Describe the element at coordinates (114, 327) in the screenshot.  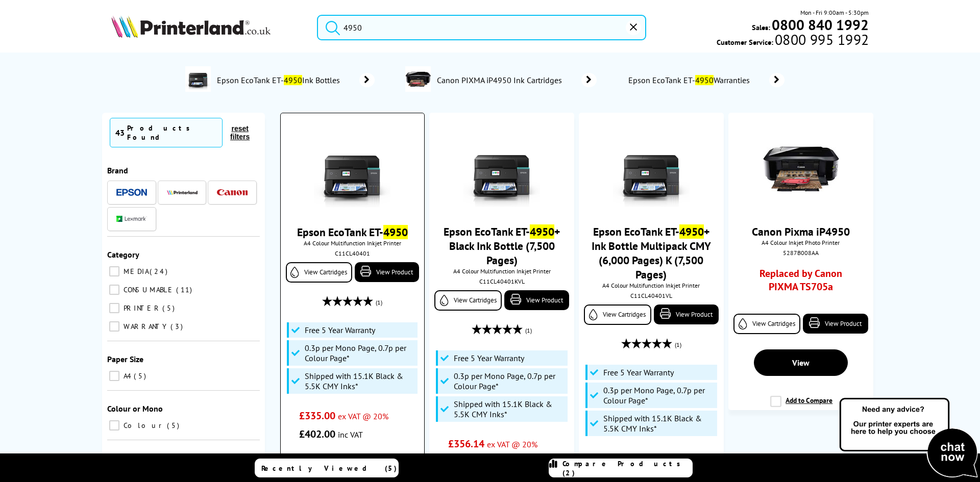
I see `input: WARRANTY 3` at that location.